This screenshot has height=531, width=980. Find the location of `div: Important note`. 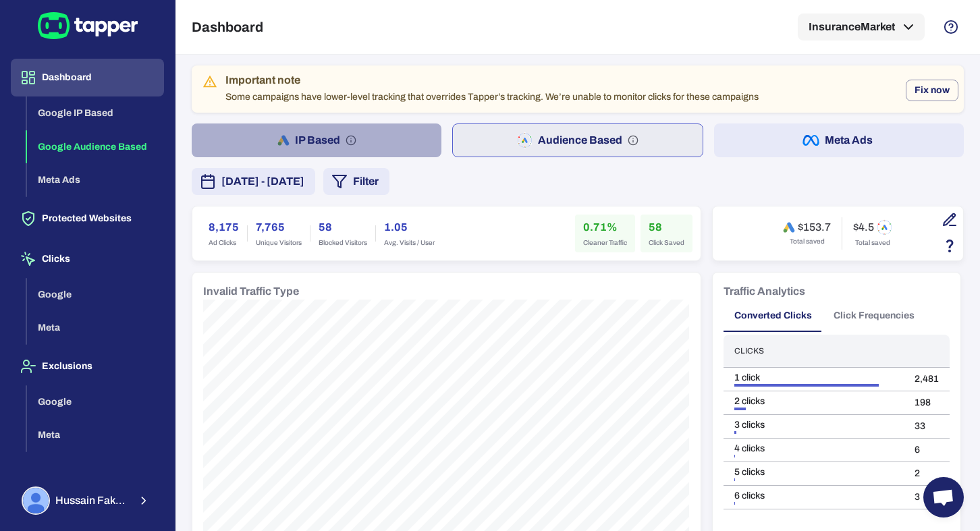

div: Important note is located at coordinates (492, 80).